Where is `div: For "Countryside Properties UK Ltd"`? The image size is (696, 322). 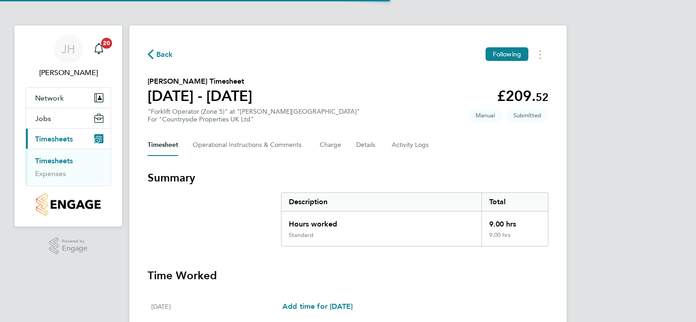
div: For "Countryside Properties UK Ltd" is located at coordinates (254, 119).